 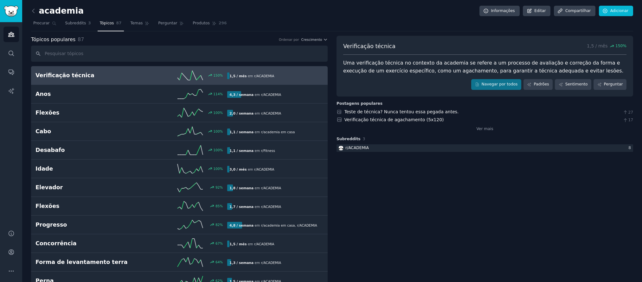 I want to click on a: Compartilhar, so click(x=574, y=11).